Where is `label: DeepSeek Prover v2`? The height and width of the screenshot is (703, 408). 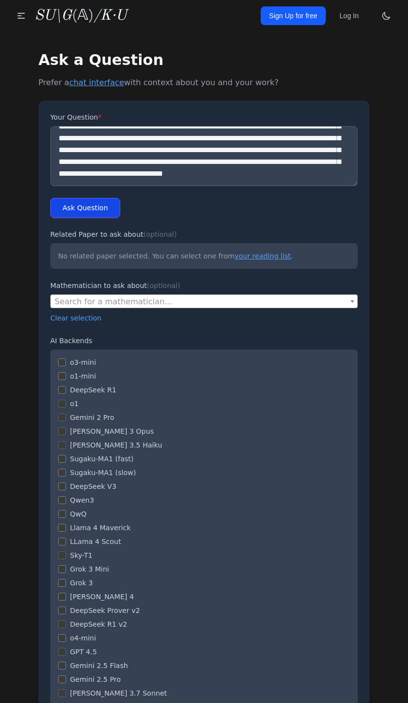
label: DeepSeek Prover v2 is located at coordinates (105, 611).